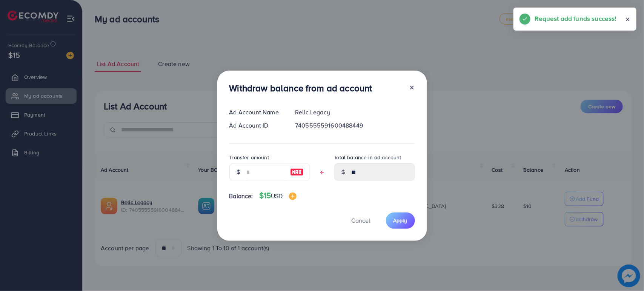 This screenshot has height=291, width=644. What do you see at coordinates (249, 157) in the screenshot?
I see `label: Transfer amount` at bounding box center [249, 157].